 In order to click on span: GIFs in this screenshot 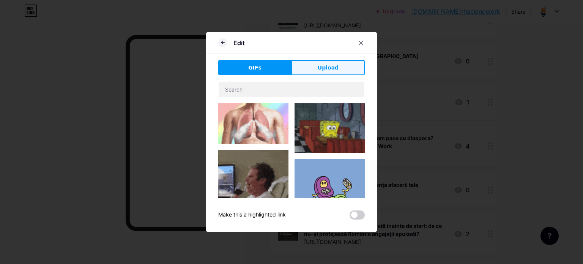, I will do `click(255, 68)`.